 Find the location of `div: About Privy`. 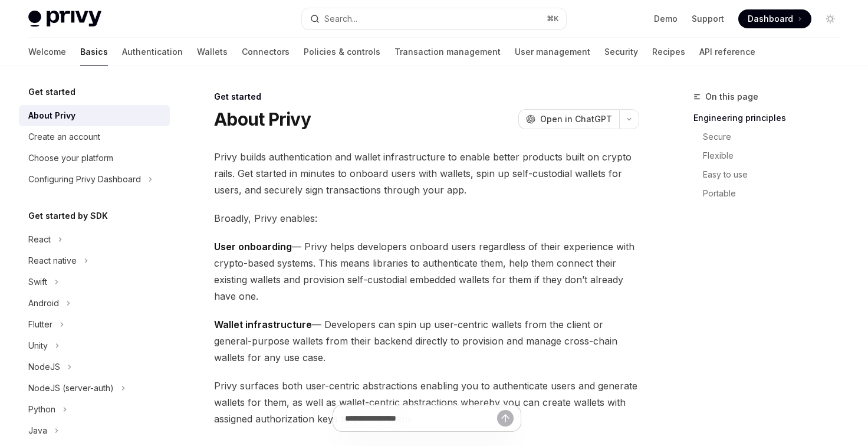

div: About Privy is located at coordinates (52, 116).